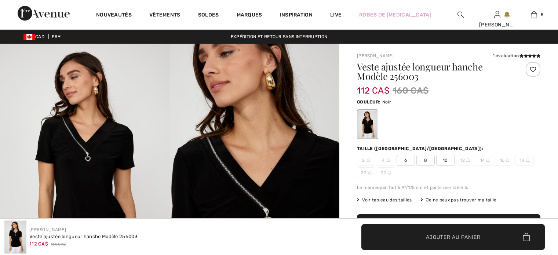 The height and width of the screenshot is (255, 558). What do you see at coordinates (516, 56) in the screenshot?
I see `div: 1 évaluation` at bounding box center [516, 56].